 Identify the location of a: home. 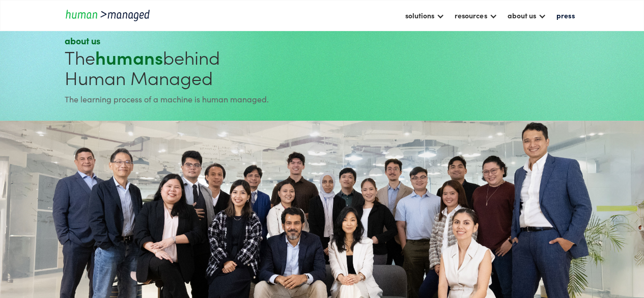
(110, 15).